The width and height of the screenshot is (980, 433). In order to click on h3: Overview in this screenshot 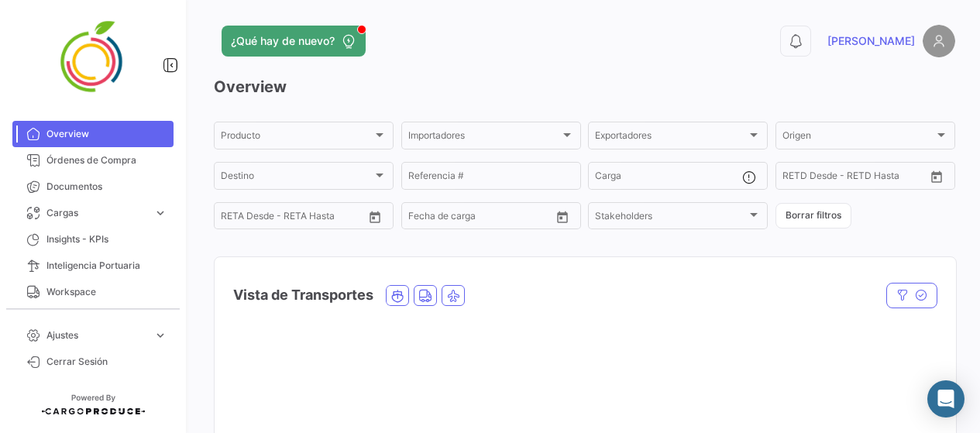, I will do `click(584, 87)`.